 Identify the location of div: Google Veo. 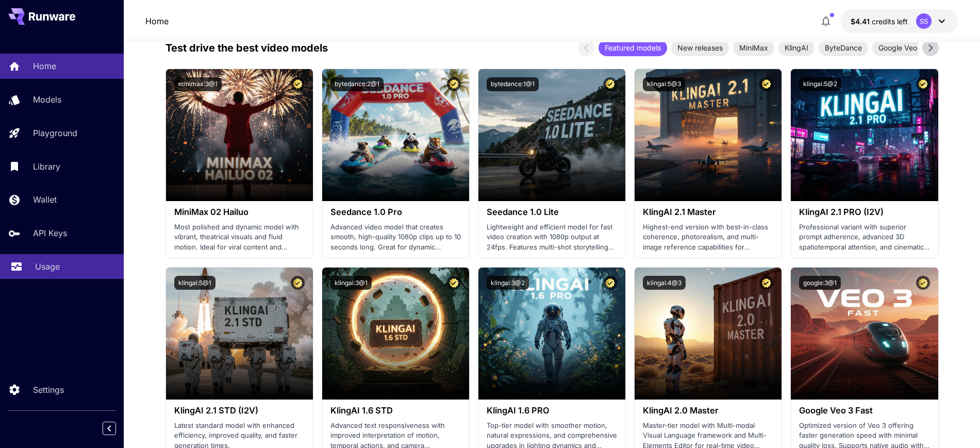
(898, 48).